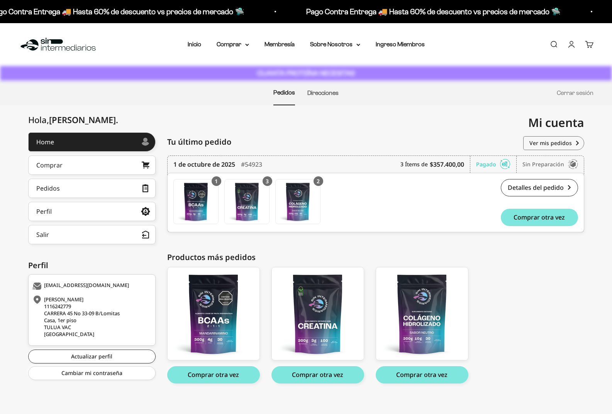 The height and width of the screenshot is (414, 612). What do you see at coordinates (92, 142) in the screenshot?
I see `a: Home` at bounding box center [92, 142].